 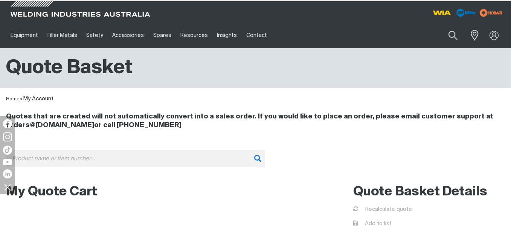 What do you see at coordinates (227, 35) in the screenshot?
I see `a: Insights` at bounding box center [227, 35].